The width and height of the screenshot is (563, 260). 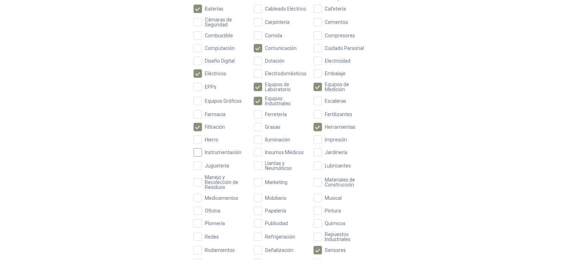 I want to click on span: Publicidad, so click(x=276, y=223).